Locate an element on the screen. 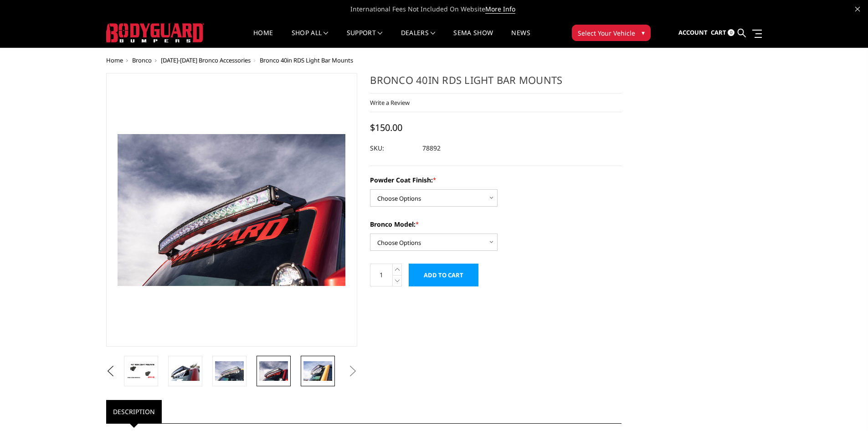 The image size is (868, 431). span: Account is located at coordinates (693, 32).